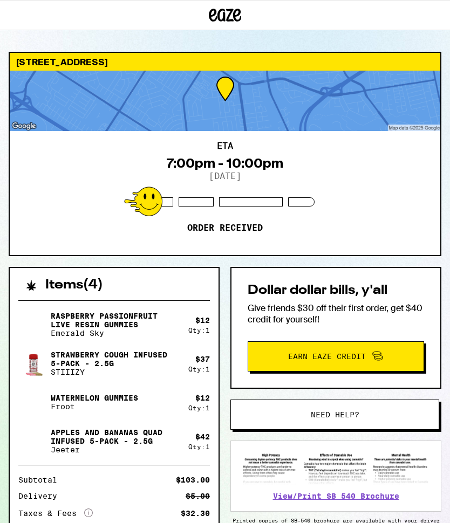 The width and height of the screenshot is (450, 523). Describe the element at coordinates (225, 228) in the screenshot. I see `p: Order received` at that location.